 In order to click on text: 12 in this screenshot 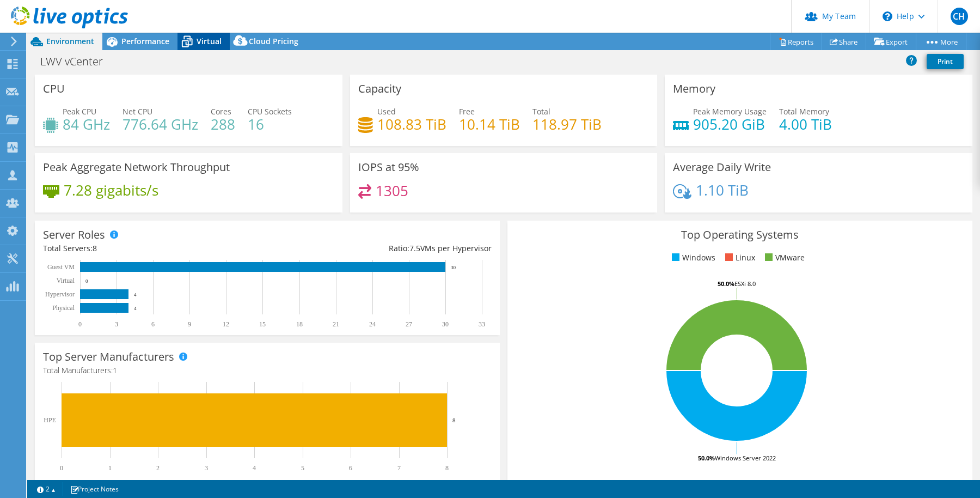, I will do `click(226, 324)`.